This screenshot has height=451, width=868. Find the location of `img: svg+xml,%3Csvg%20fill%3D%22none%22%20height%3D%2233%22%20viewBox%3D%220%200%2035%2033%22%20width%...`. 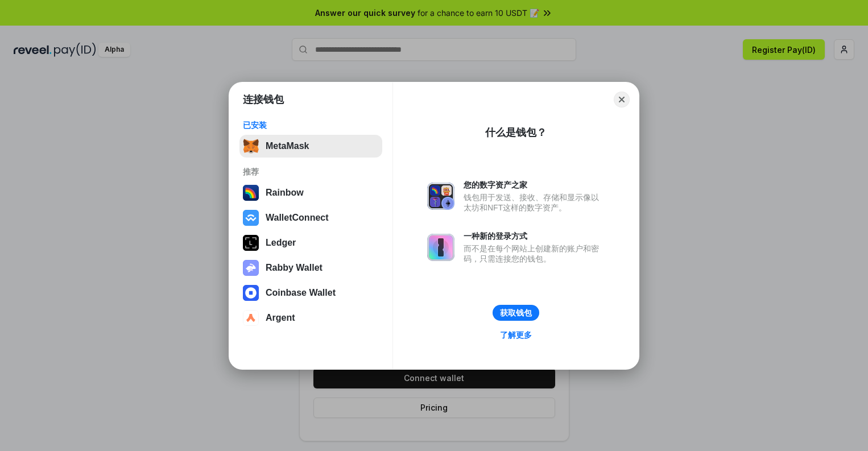

img: svg+xml,%3Csvg%20fill%3D%22none%22%20height%3D%2233%22%20viewBox%3D%220%200%2035%2033%22%20width%... is located at coordinates (251, 146).